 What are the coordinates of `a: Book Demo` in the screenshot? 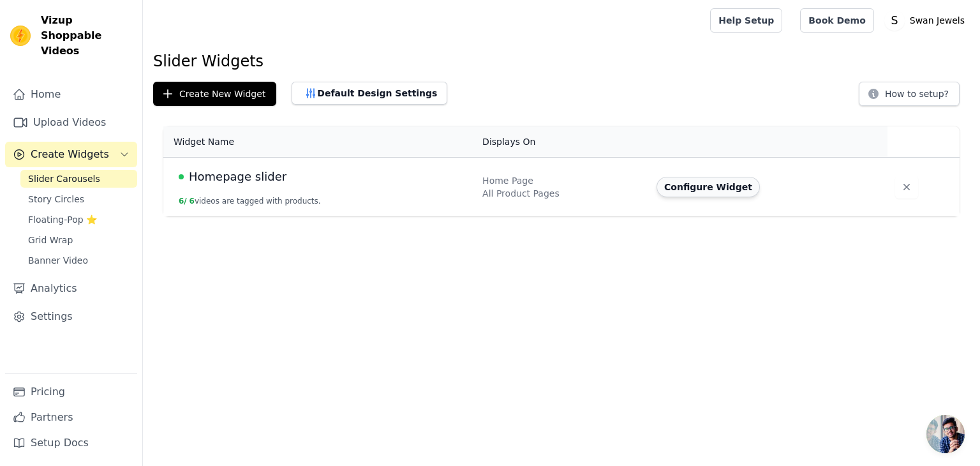 It's located at (836, 20).